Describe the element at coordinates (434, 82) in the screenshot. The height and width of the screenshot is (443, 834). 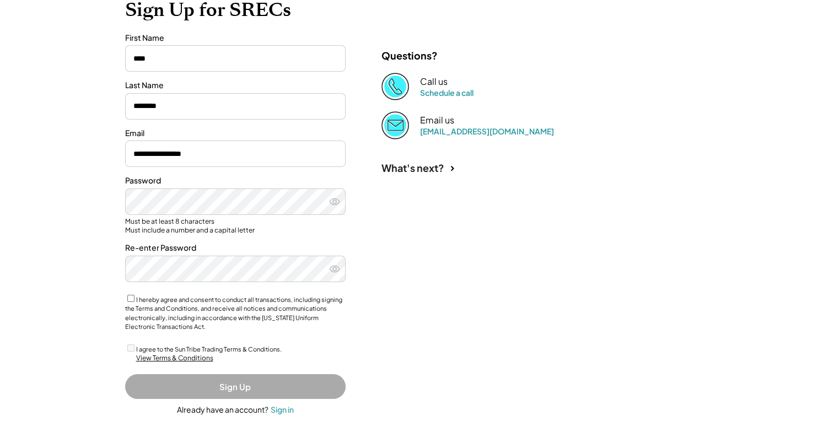
I see `div: Call us` at that location.